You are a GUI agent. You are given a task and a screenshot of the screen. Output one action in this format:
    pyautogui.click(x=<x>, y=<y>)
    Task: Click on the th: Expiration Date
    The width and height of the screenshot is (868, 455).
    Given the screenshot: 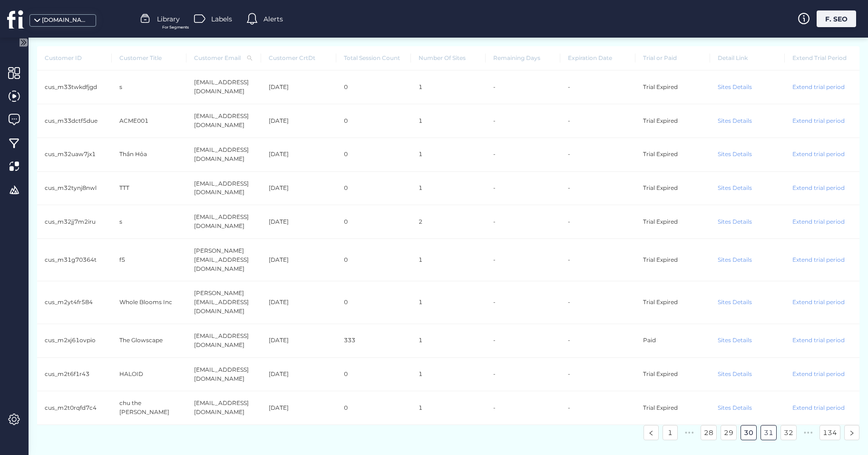 What is the action you would take?
    pyautogui.click(x=598, y=58)
    